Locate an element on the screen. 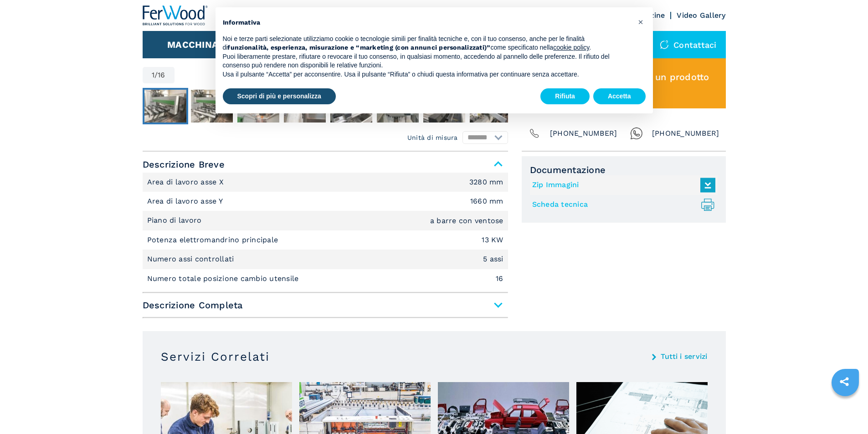  button: Go to Slide 2 is located at coordinates (212, 106).